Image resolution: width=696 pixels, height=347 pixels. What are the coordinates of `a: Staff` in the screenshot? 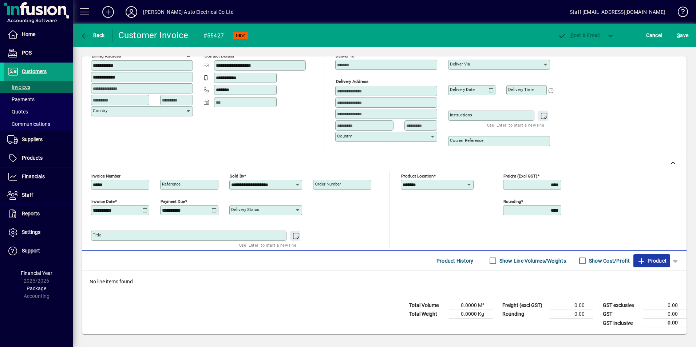 It's located at (38, 196).